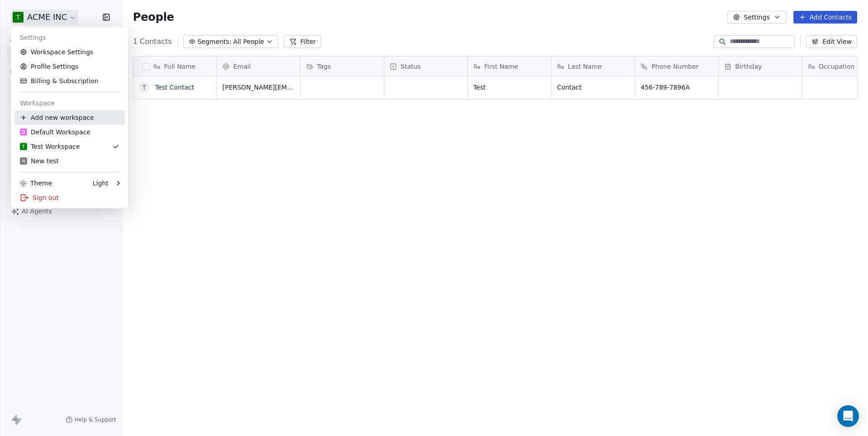 The width and height of the screenshot is (868, 436). What do you see at coordinates (70, 118) in the screenshot?
I see `div: Add new workspace` at bounding box center [70, 118].